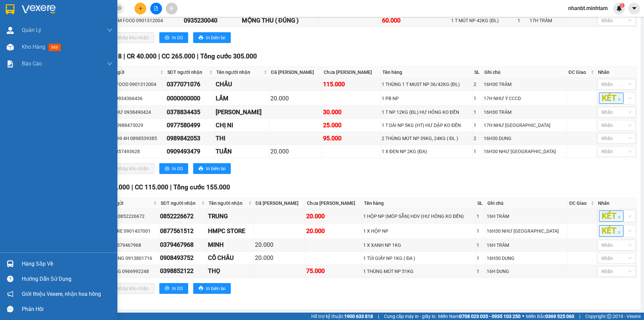 Image resolution: width=644 pixels, height=320 pixels. What do you see at coordinates (141, 8) in the screenshot?
I see `span: plus` at bounding box center [141, 8].